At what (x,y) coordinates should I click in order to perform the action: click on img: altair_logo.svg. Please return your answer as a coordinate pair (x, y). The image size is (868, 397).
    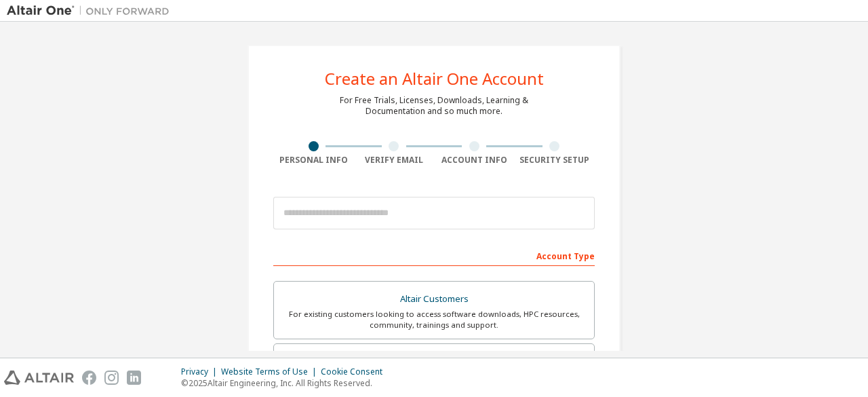
    Looking at the image, I should click on (39, 377).